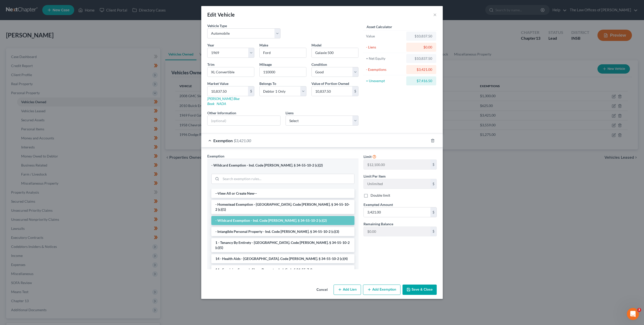  What do you see at coordinates (420, 290) in the screenshot?
I see `button: Save & Close` at bounding box center [420, 290].